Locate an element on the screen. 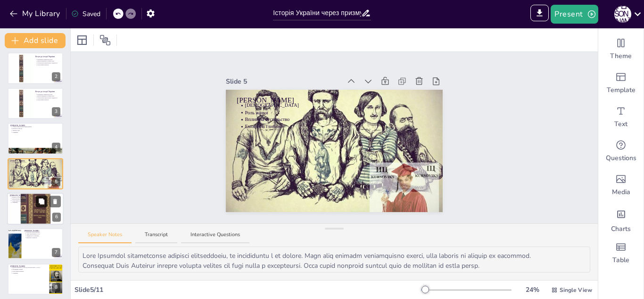 The image size is (644, 299). button: Interactive Questions is located at coordinates (215, 237).